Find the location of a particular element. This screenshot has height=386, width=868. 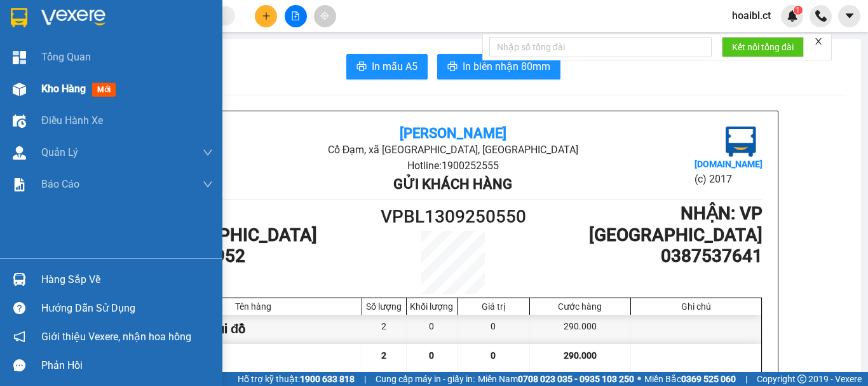

span: Cung cấp máy in - giấy in: is located at coordinates (425, 379).